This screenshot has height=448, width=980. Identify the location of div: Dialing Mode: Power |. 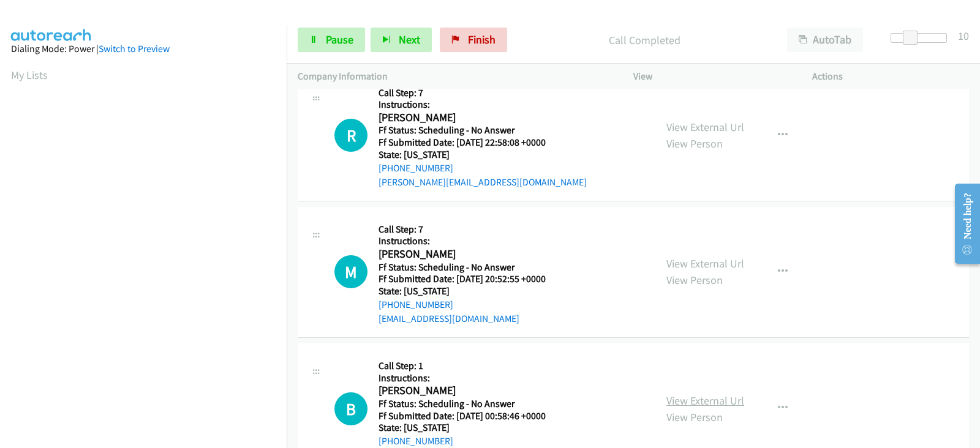
(143, 49).